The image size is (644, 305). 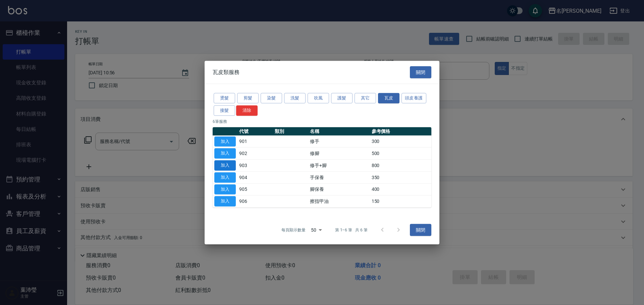 What do you see at coordinates (401, 153) in the screenshot?
I see `td: 500` at bounding box center [401, 153].